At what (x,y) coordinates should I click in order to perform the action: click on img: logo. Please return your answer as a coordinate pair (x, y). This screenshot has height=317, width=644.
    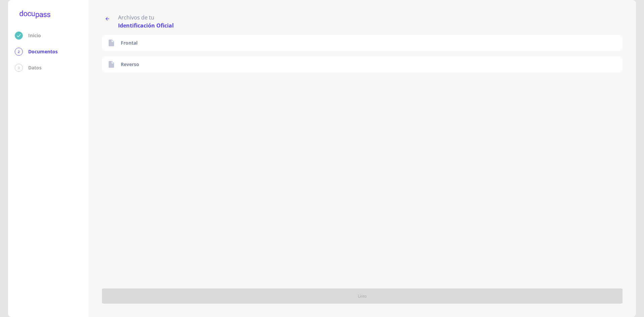
    Looking at the image, I should click on (35, 15).